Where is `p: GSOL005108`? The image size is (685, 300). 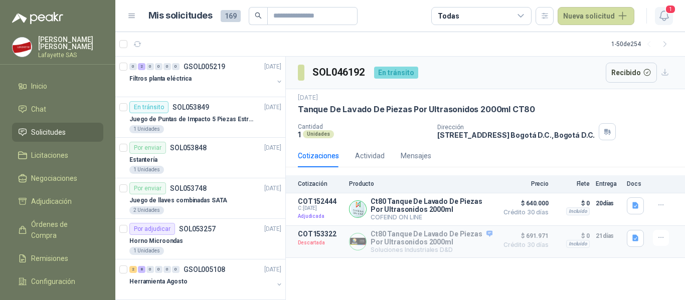 p: GSOL005108 is located at coordinates (204, 270).